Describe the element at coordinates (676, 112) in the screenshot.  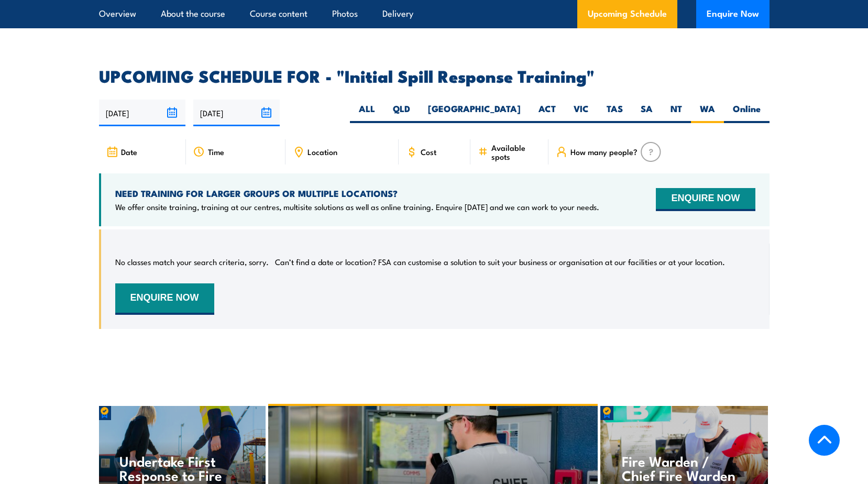
I see `label: NT` at that location.